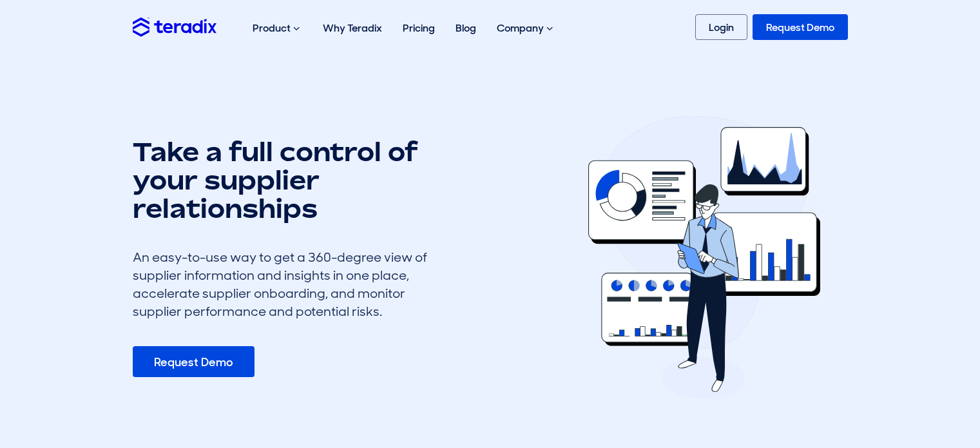 Image resolution: width=980 pixels, height=448 pixels. What do you see at coordinates (277, 28) in the screenshot?
I see `div: Product` at bounding box center [277, 28].